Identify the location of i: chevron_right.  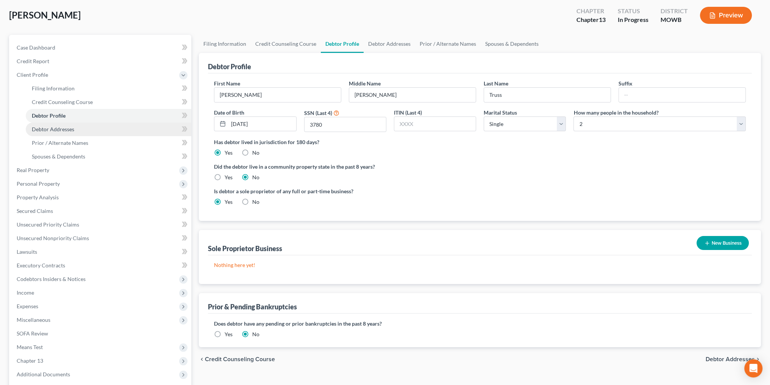
(758, 360).